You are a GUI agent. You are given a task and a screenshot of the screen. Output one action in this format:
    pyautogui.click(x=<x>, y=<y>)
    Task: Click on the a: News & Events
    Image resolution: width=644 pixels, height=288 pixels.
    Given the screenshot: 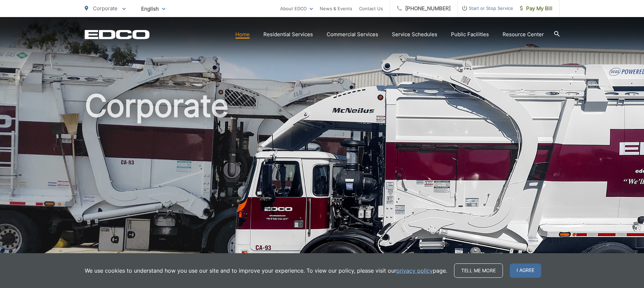 What is the action you would take?
    pyautogui.click(x=336, y=8)
    